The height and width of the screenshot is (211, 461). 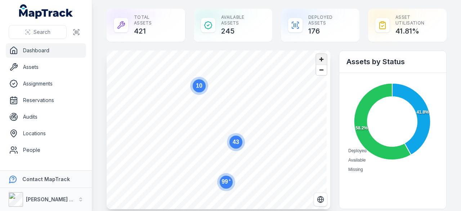 What do you see at coordinates (226, 181) in the screenshot?
I see `text: 99` at bounding box center [226, 181].